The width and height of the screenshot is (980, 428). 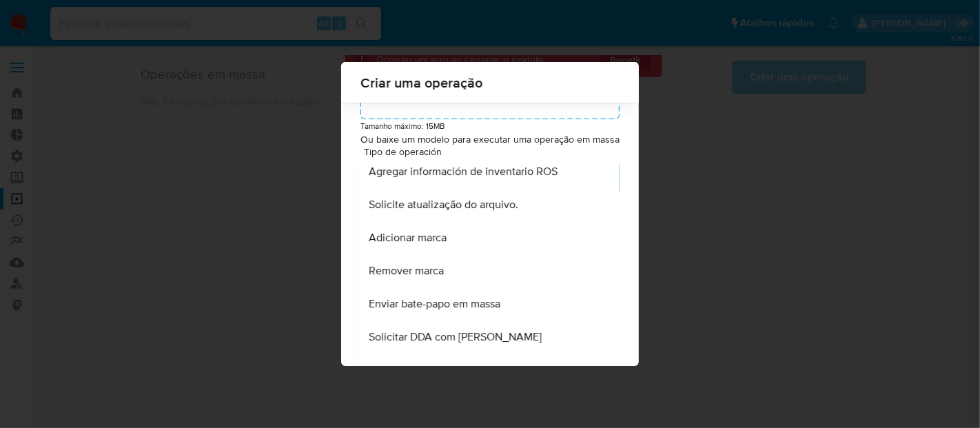 I want to click on span: Solicitar DDA por campanha, so click(x=435, y=369).